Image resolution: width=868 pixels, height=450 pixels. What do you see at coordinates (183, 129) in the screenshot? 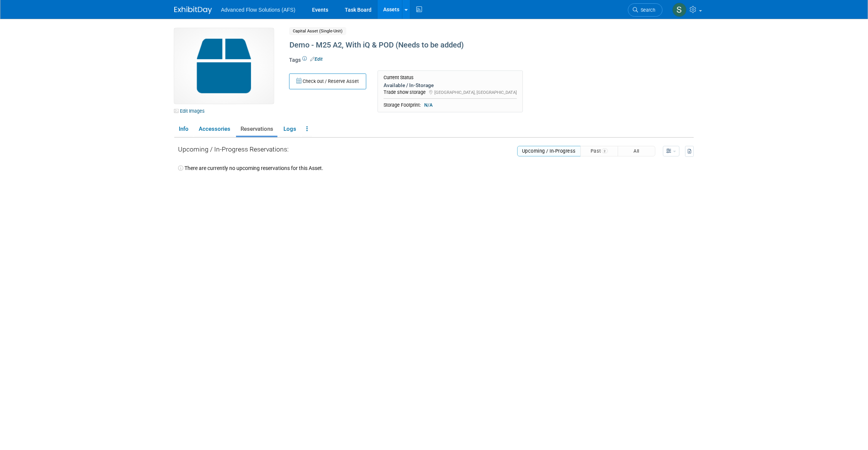
I see `a: Info` at bounding box center [183, 129].